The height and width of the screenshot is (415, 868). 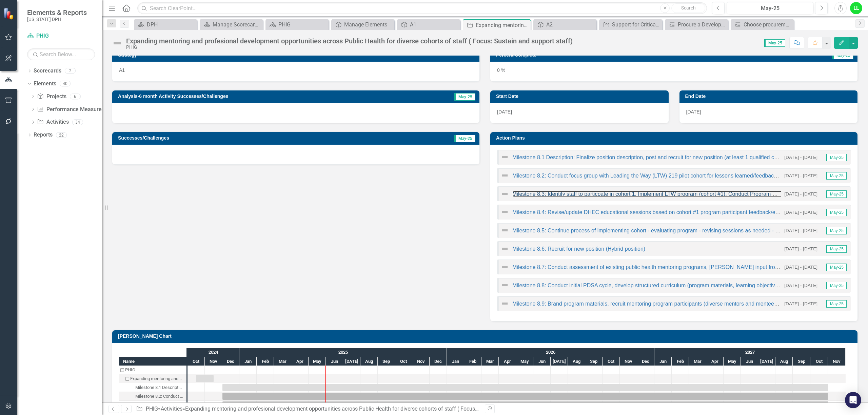 What do you see at coordinates (51, 96) in the screenshot?
I see `a: Projects` at bounding box center [51, 96].